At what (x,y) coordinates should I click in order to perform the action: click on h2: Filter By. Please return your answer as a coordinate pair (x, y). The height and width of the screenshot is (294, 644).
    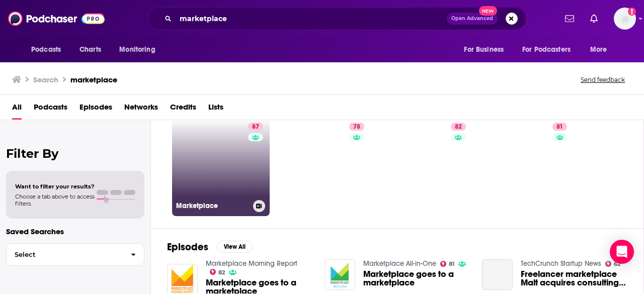
    Looking at the image, I should click on (75, 153).